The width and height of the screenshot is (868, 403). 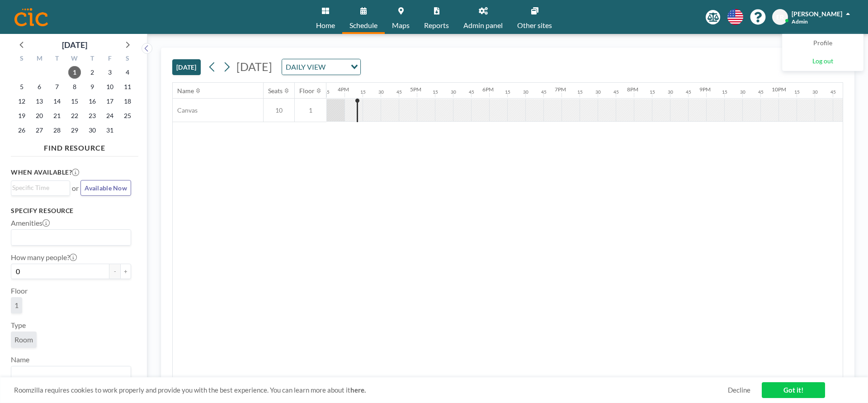 I want to click on span: Saturday, October 11, 2025, so click(x=128, y=87).